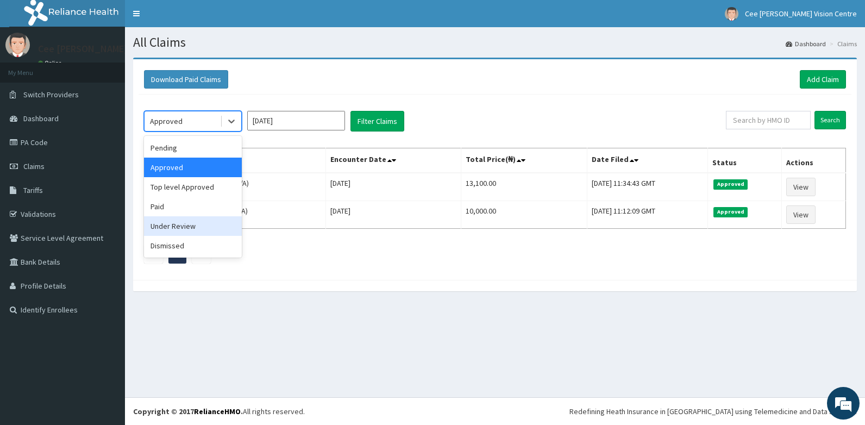  I want to click on button: Filter Claims, so click(377, 121).